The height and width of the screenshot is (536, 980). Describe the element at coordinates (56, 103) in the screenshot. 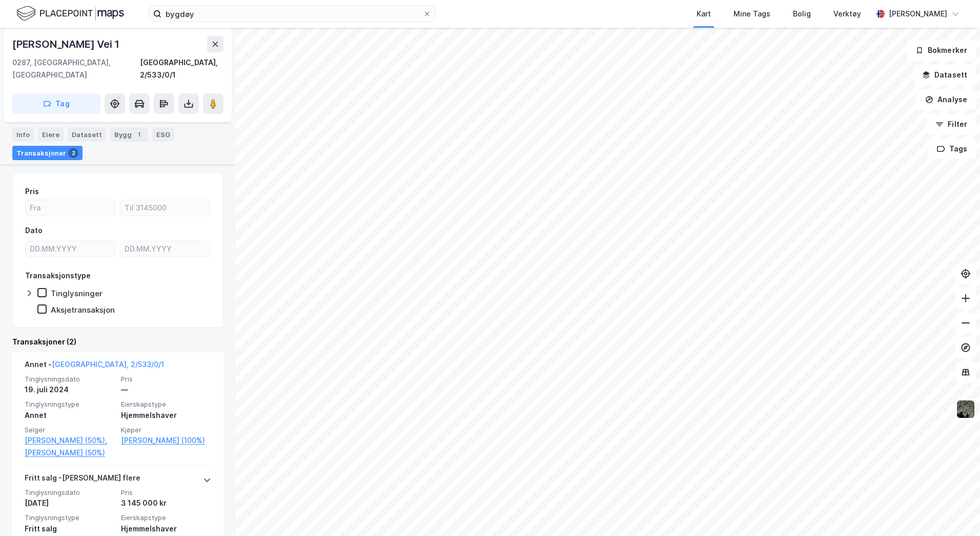

I see `button: Tag` at that location.